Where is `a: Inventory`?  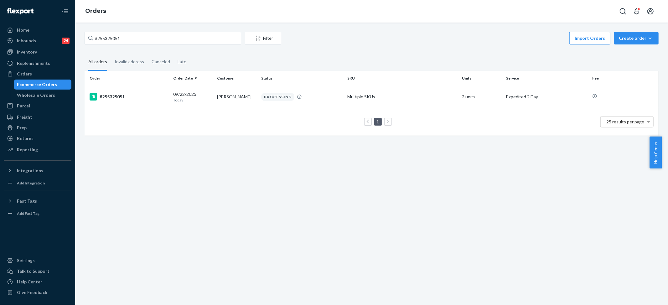
a: Inventory is located at coordinates (38, 52).